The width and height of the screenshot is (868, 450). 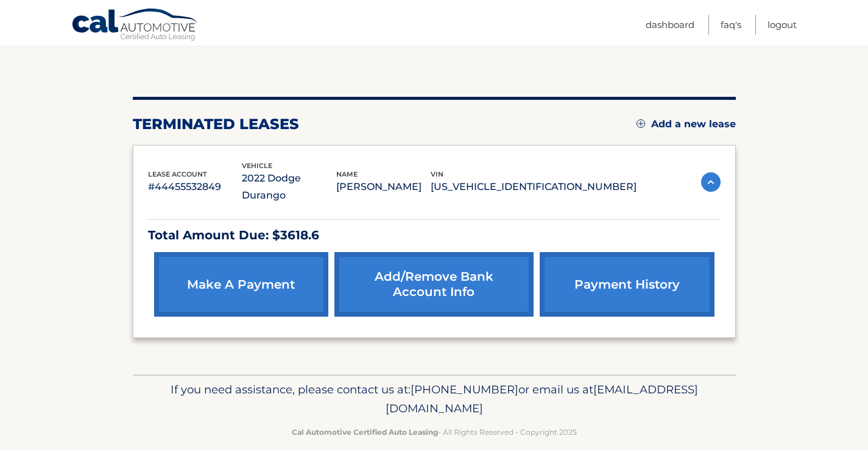 I want to click on a: Add a new lease, so click(x=686, y=124).